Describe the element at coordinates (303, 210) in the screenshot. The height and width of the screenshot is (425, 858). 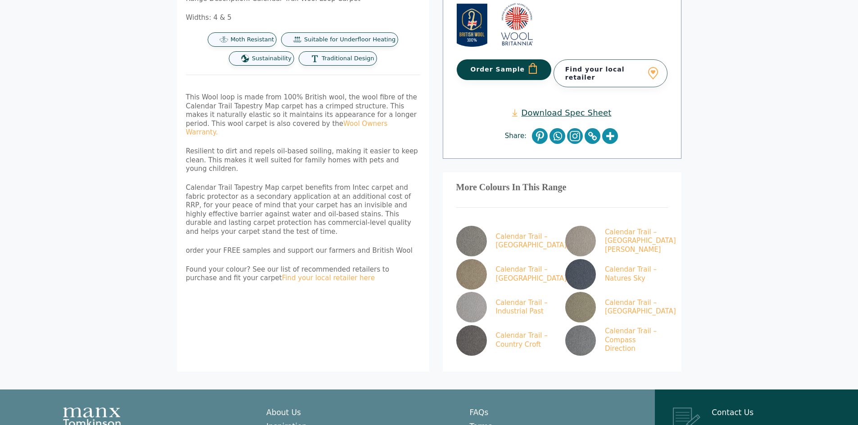
I see `p: Calendar Trail Tapestry Map carpet benefits from Intec carpet and fabric protector as a secondary...` at that location.